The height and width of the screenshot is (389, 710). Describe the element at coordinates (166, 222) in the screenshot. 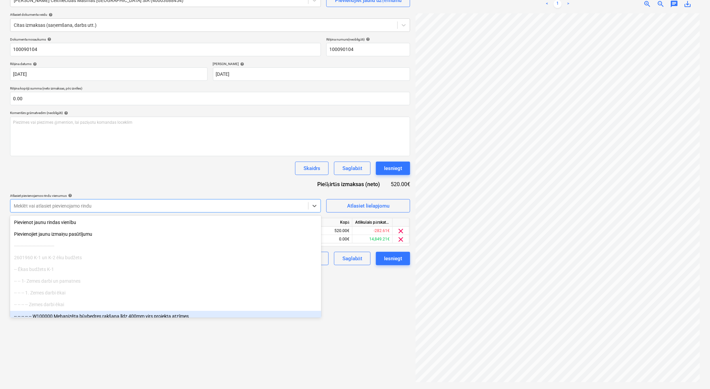

I see `div: Pievienot jaunu rindas vienību` at that location.